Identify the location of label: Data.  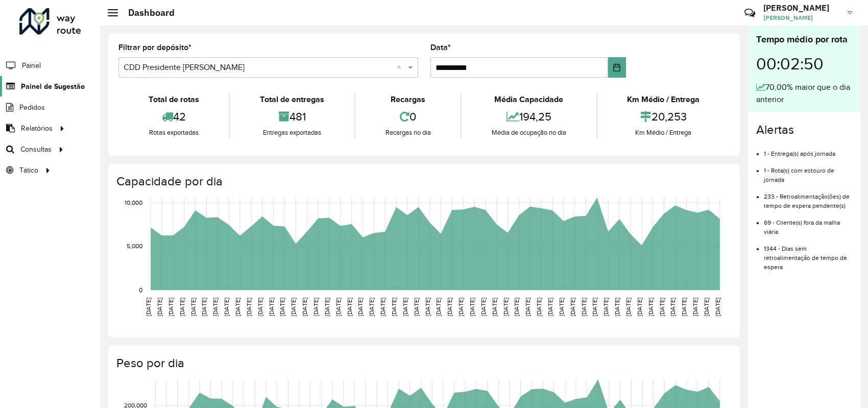
(440, 47).